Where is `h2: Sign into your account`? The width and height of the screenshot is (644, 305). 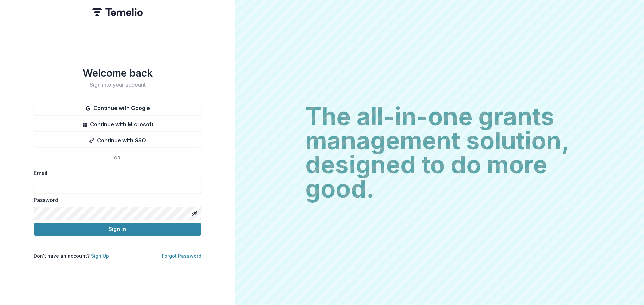
h2: Sign into your account is located at coordinates (117, 85).